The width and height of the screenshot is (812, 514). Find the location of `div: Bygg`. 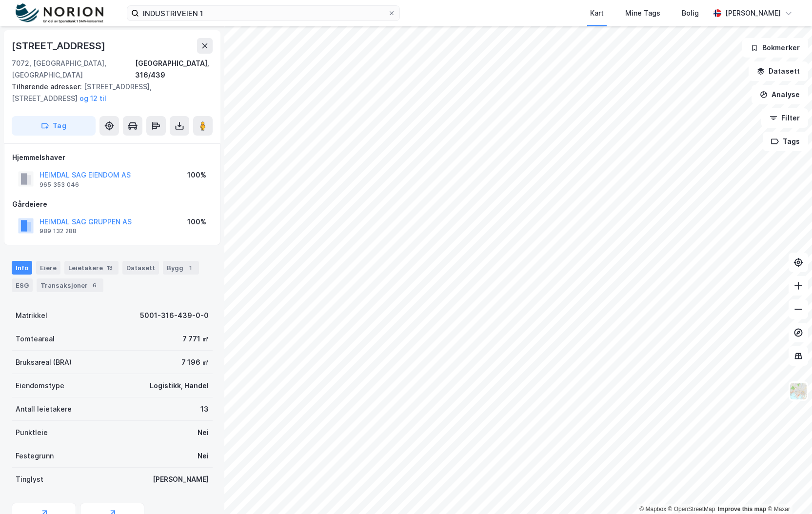

div: Bygg is located at coordinates (181, 268).